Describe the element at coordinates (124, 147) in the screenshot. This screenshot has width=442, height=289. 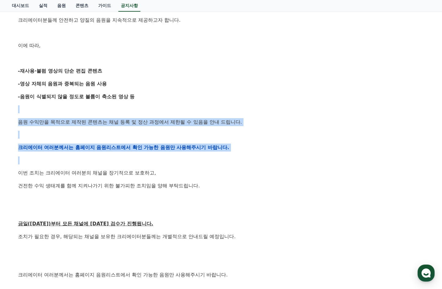
I see `strong: 크리에이터 여러분께서는 홈페이지 음원리스트에서 확인 가능한 음원만 사용해주시기 바랍니다.` at that location.